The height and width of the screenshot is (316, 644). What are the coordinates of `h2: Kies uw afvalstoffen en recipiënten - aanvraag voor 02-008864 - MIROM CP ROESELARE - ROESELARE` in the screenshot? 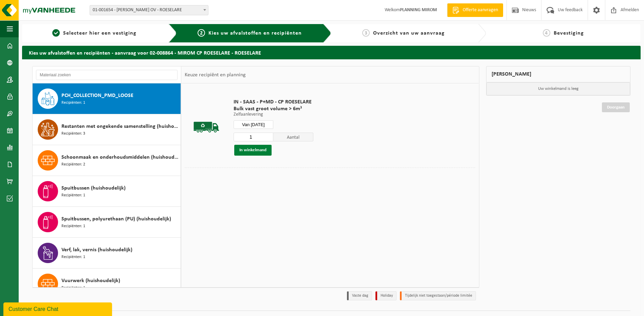 It's located at (331, 52).